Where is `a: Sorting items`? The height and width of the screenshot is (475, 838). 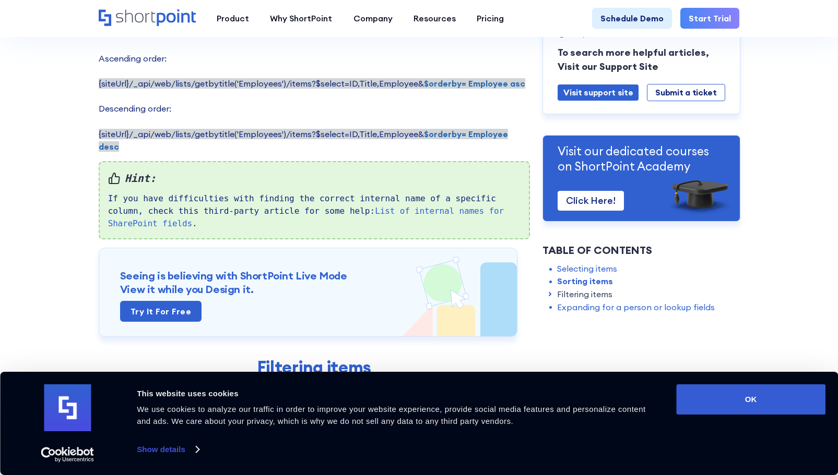 a: Sorting items is located at coordinates (585, 281).